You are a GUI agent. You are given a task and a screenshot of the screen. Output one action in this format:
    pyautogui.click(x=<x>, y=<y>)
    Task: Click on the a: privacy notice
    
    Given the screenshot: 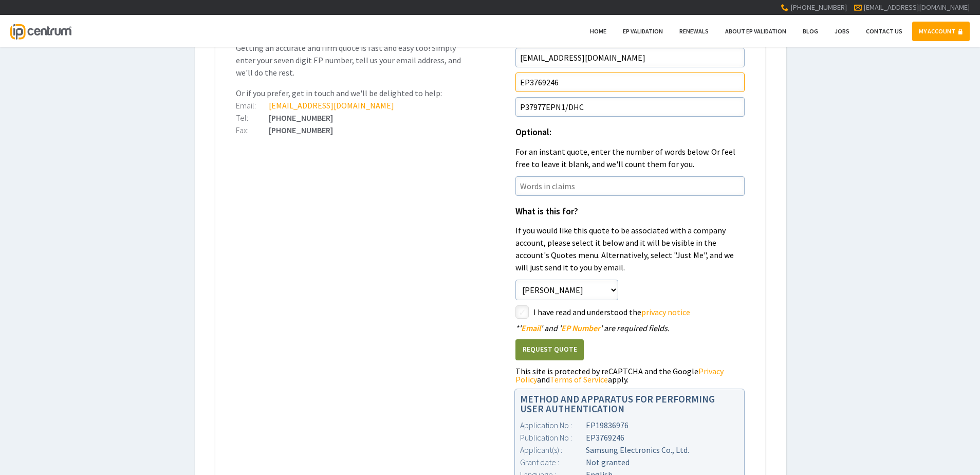 What is the action you would take?
    pyautogui.click(x=665, y=312)
    